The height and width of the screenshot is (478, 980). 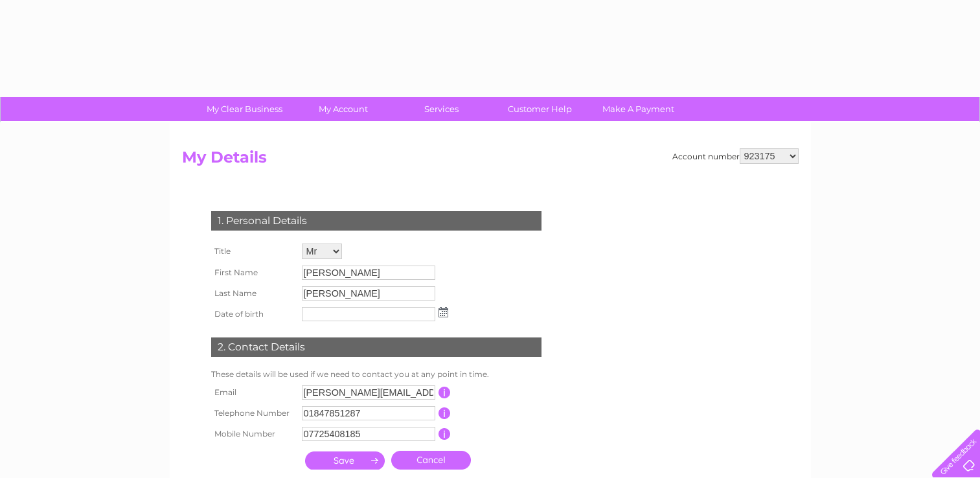 I want to click on a: Customer Help, so click(x=539, y=108).